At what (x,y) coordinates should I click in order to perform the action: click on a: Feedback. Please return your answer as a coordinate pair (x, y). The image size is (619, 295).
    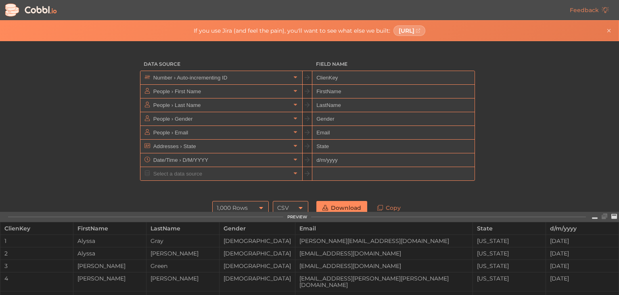
    Looking at the image, I should click on (589, 10).